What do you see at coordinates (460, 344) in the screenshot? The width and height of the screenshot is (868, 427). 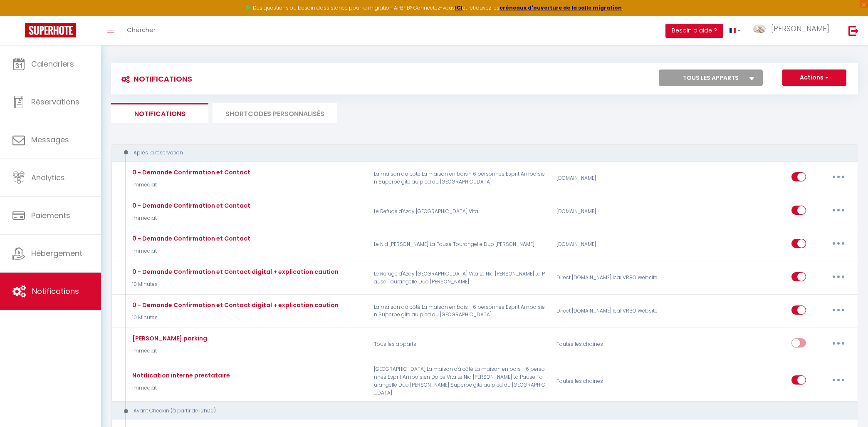 I see `p: Tous les apparts` at bounding box center [460, 344].